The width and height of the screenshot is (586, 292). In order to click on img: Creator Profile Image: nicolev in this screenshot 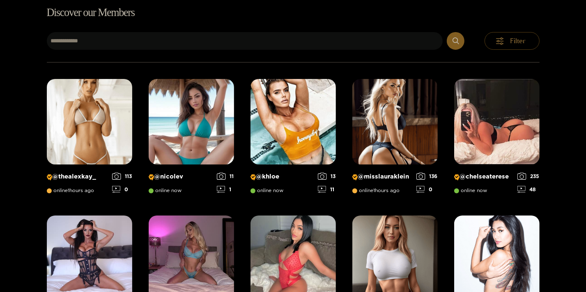, I will do `click(191, 122)`.